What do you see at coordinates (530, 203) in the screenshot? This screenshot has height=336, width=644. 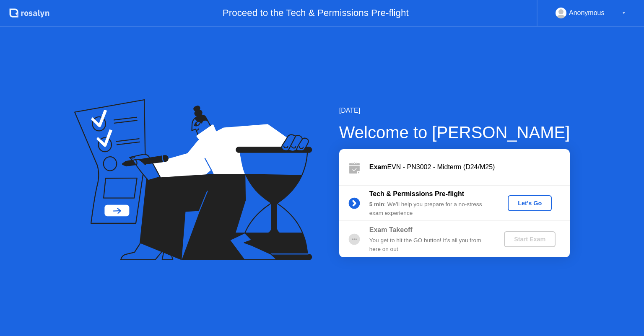 I see `button: Let's Go` at bounding box center [530, 203].